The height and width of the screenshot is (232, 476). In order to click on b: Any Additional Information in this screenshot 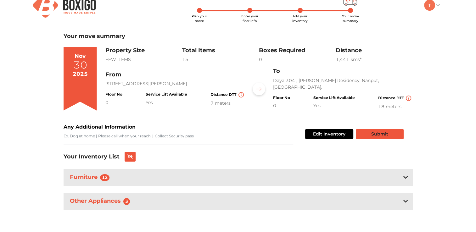, I will do `click(99, 127)`.